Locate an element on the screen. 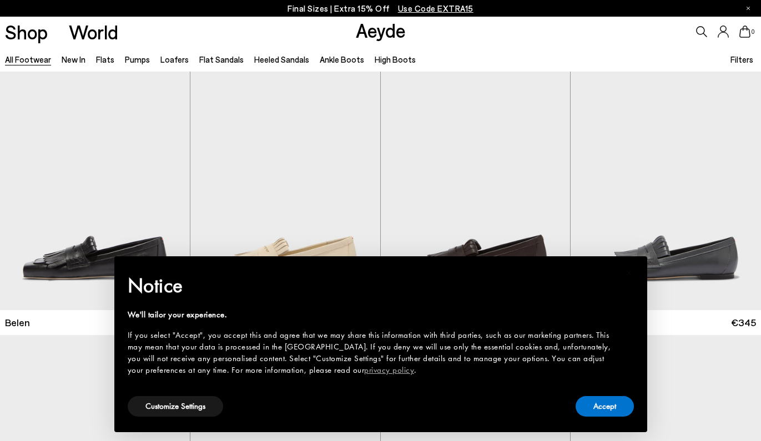  div: If you select "Accept", you accept this and agree that we may share this information with third p... is located at coordinates (372, 353).